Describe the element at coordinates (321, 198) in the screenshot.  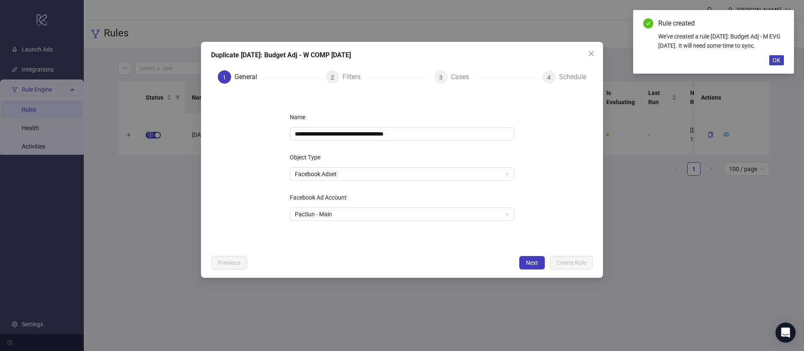
I see `label: Facebook Ad Account` at that location.